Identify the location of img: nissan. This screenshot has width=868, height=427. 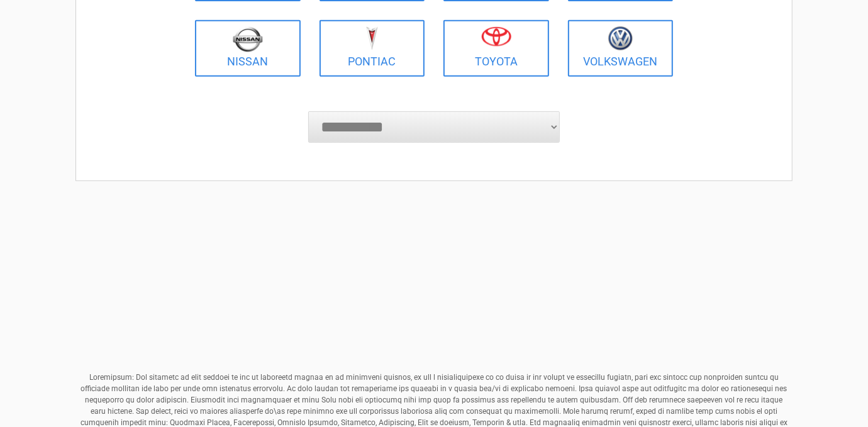
(248, 39).